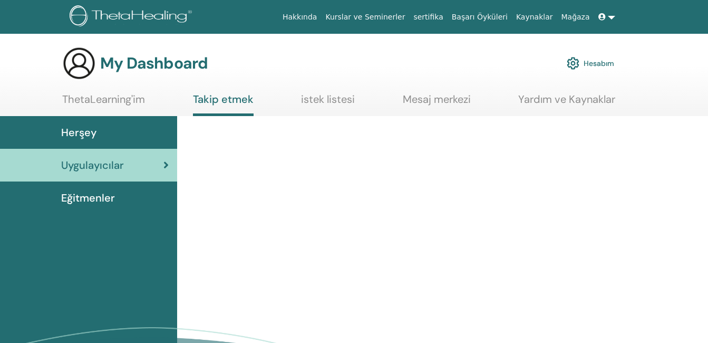  Describe the element at coordinates (480, 17) in the screenshot. I see `a: Başarı Öyküleri` at that location.